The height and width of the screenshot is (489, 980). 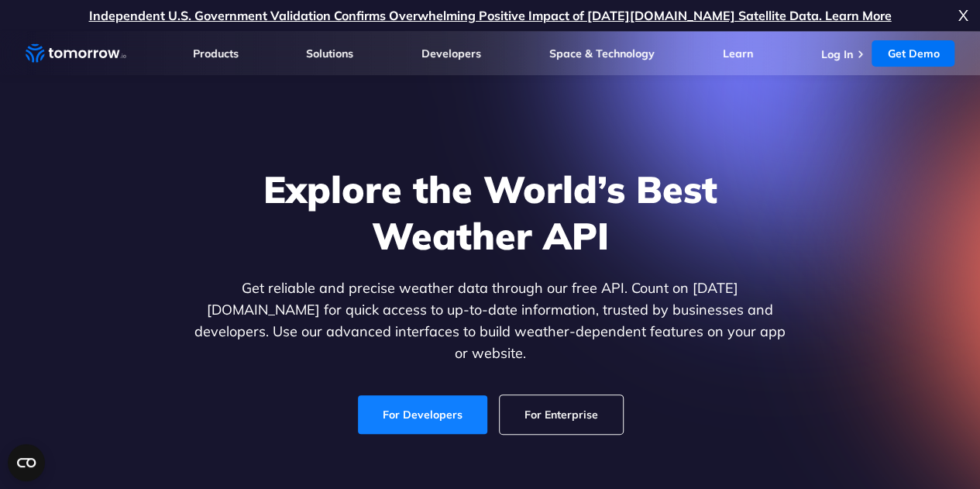 I want to click on a: Space & Technology, so click(x=602, y=54).